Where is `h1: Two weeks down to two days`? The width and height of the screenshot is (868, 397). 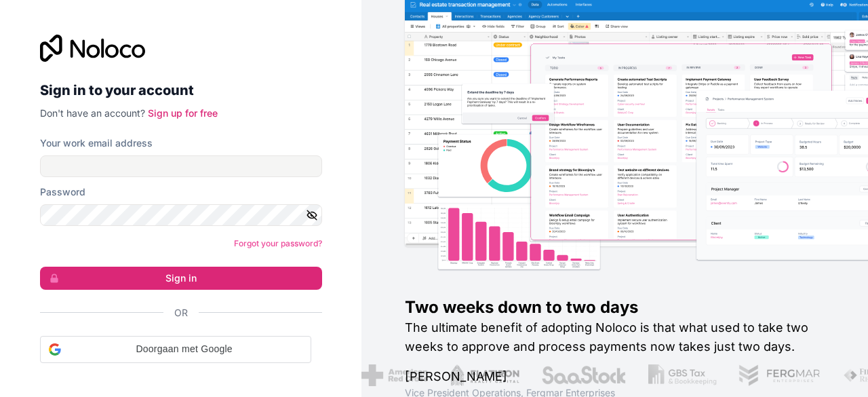
h1: Two weeks down to two days is located at coordinates (614, 307).